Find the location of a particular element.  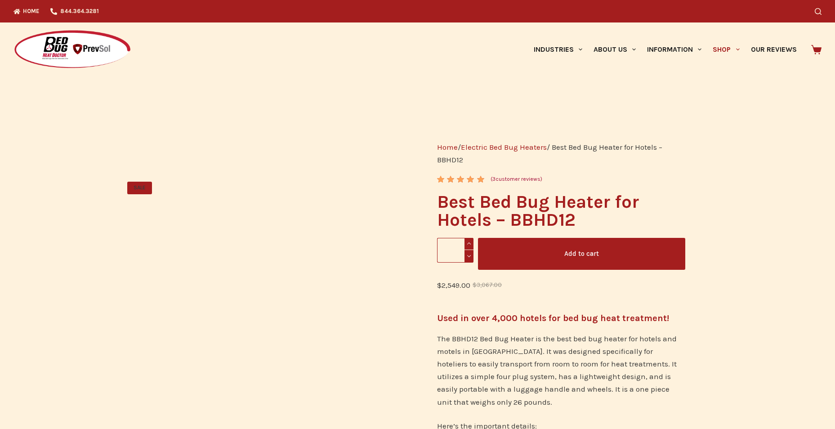

a: About Us is located at coordinates (614, 49).